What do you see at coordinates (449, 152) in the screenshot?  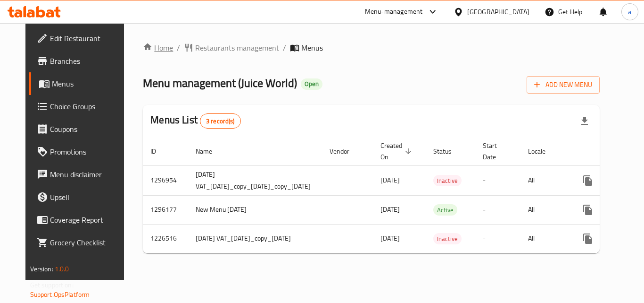 I see `span: Status` at bounding box center [449, 152].